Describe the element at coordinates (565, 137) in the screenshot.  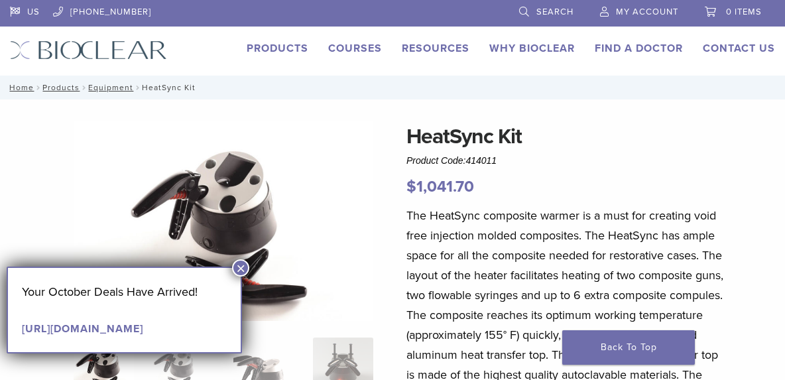
I see `h1: HeatSync Kit` at that location.